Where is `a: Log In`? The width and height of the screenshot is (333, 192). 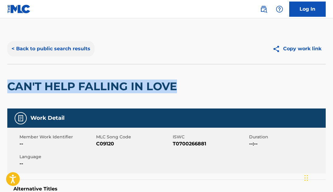
a: Log In is located at coordinates (307, 9).